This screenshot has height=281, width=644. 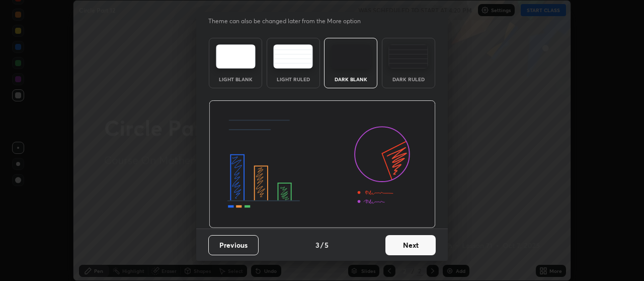 I want to click on button: Previous, so click(x=233, y=245).